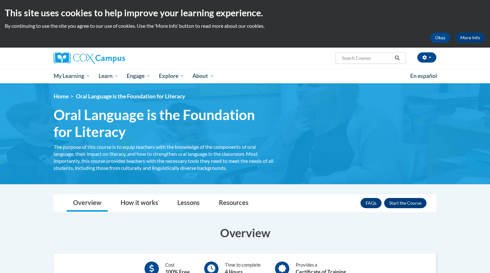 This screenshot has width=490, height=273. What do you see at coordinates (89, 58) in the screenshot?
I see `img: Cox Campus` at bounding box center [89, 58].